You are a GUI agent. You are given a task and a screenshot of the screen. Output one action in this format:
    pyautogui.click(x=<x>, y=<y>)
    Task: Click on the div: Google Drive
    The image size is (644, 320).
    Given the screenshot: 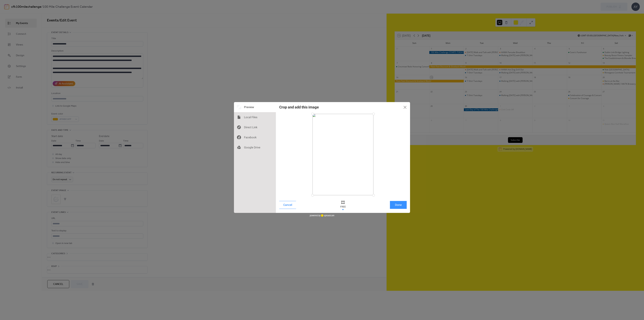 What is the action you would take?
    pyautogui.click(x=255, y=148)
    